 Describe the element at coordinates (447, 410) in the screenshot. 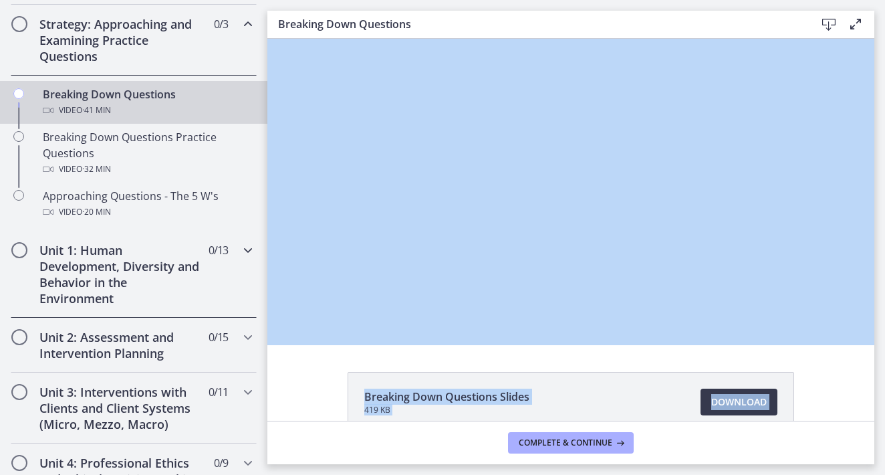

I see `span: 419 KB` at that location.